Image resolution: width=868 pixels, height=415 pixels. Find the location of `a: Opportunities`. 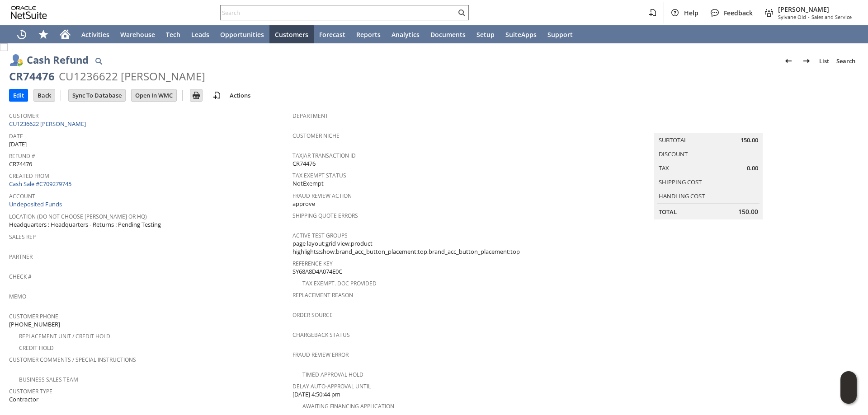

a: Opportunities is located at coordinates (242, 34).